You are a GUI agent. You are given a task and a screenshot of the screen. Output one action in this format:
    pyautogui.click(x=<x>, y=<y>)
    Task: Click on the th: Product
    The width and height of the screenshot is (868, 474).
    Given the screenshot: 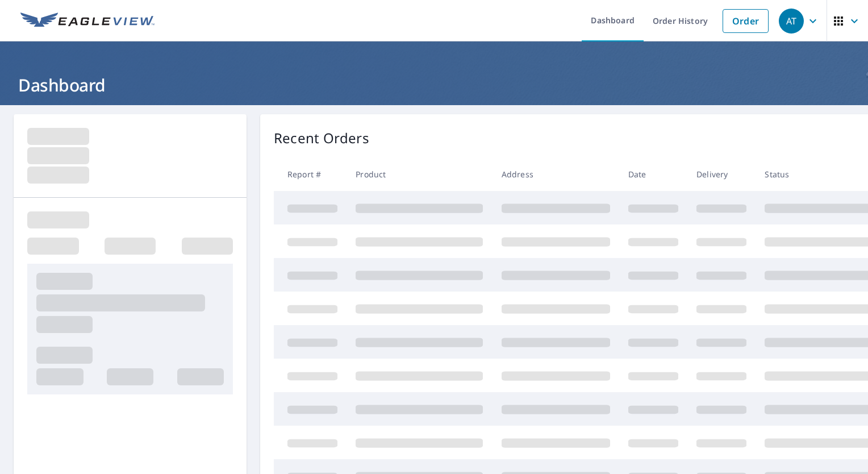 What is the action you would take?
    pyautogui.click(x=420, y=174)
    